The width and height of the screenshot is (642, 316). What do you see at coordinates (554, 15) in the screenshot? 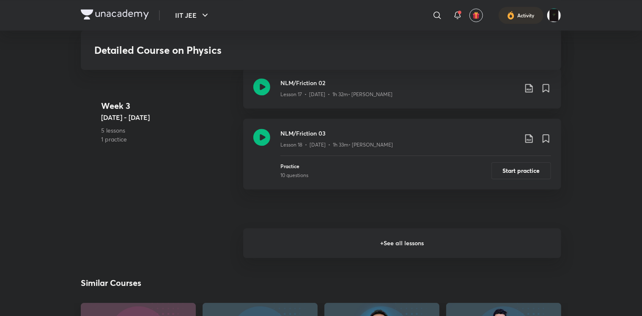
I see `img: Anurag Agarwal` at bounding box center [554, 15].